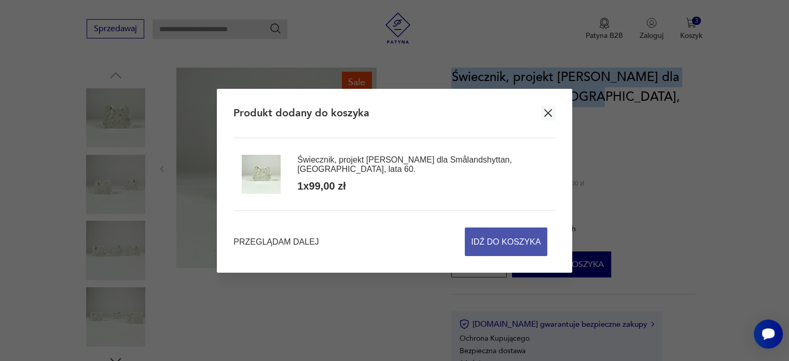 This screenshot has width=789, height=361. What do you see at coordinates (276, 241) in the screenshot?
I see `span: Przeglądam dalej` at bounding box center [276, 241].